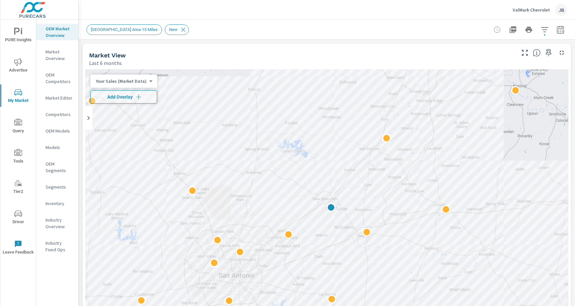 This screenshot has width=575, height=306. Describe the element at coordinates (525, 53) in the screenshot. I see `button: Make Fullscreen` at that location.